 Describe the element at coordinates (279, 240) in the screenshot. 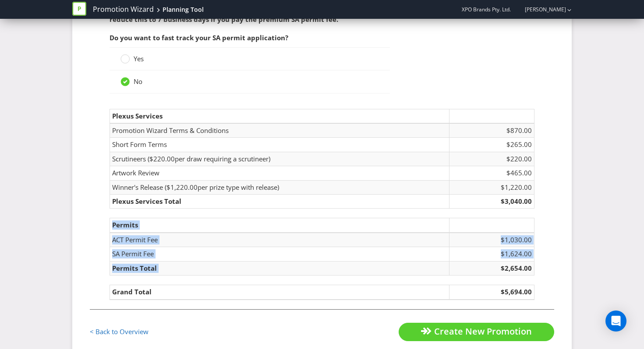

I see `td: ACT Permit Fee` at that location.